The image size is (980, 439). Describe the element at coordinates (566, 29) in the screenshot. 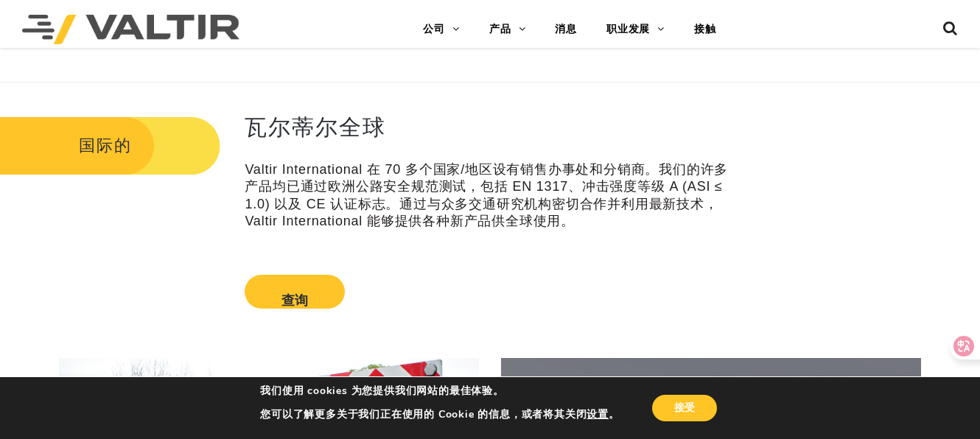

I see `a: 消息` at that location.